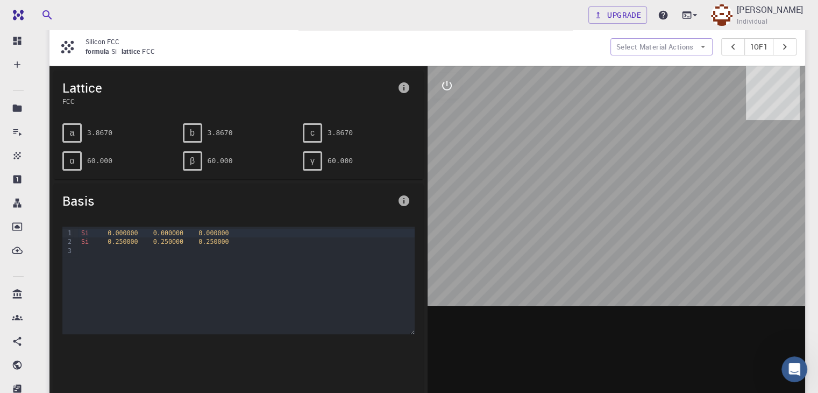 This screenshot has height=393, width=818. What do you see at coordinates (16, 15) in the screenshot?
I see `img: logo` at bounding box center [16, 15].